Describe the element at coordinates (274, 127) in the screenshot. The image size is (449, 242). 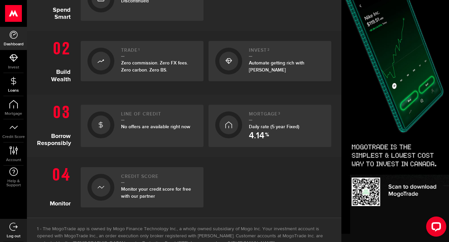
I see `span: Daily rate (5 year Fixed)` at that location.